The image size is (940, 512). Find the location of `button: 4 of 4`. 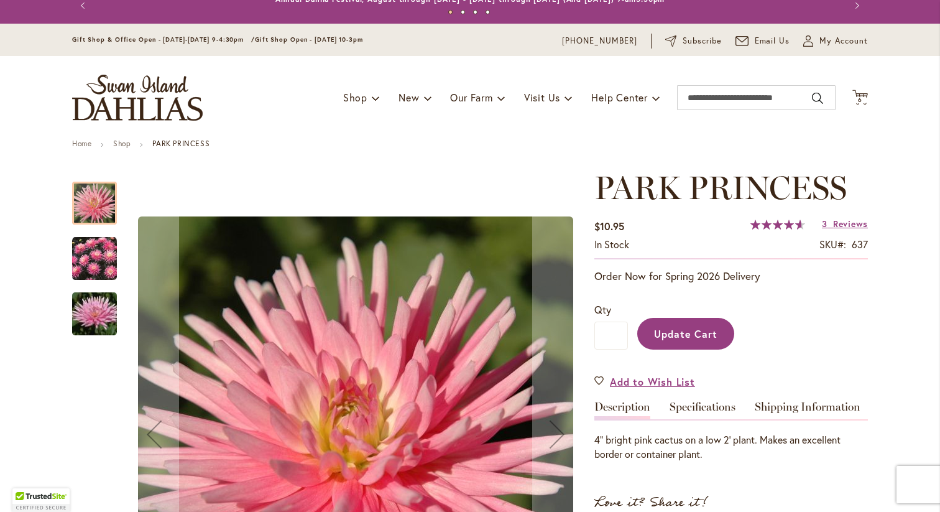

button: 4 of 4 is located at coordinates (487, 12).